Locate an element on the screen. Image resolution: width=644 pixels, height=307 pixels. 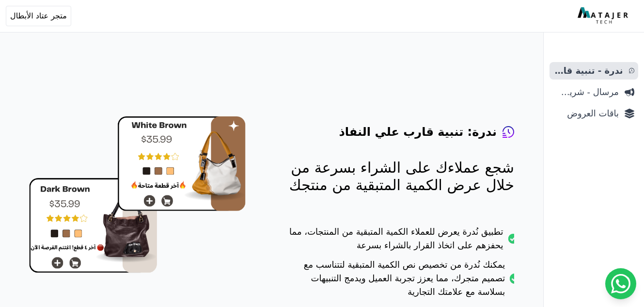
p: شجع عملاءك على الشراء بسرعة من خلال عرض الكمية المتبقية من منتجك is located at coordinates (399, 177).